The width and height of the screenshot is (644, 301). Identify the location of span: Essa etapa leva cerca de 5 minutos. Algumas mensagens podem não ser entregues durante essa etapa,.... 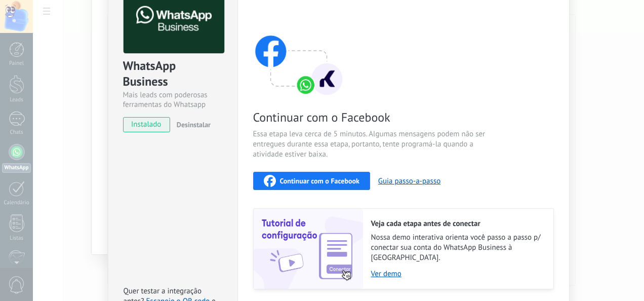
(374, 145).